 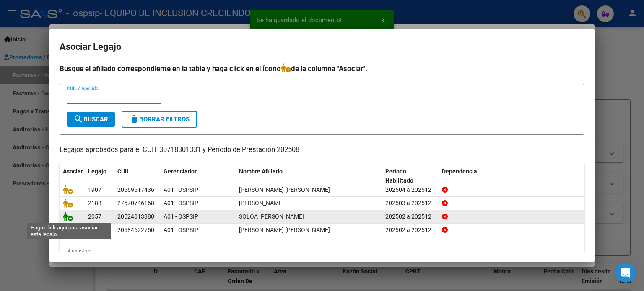 What do you see at coordinates (136, 217) in the screenshot?
I see `div: 20524013380` at bounding box center [136, 217].